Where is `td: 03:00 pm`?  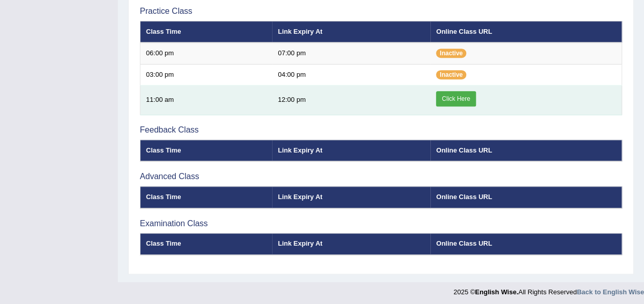 td: 03:00 pm is located at coordinates (206, 75).